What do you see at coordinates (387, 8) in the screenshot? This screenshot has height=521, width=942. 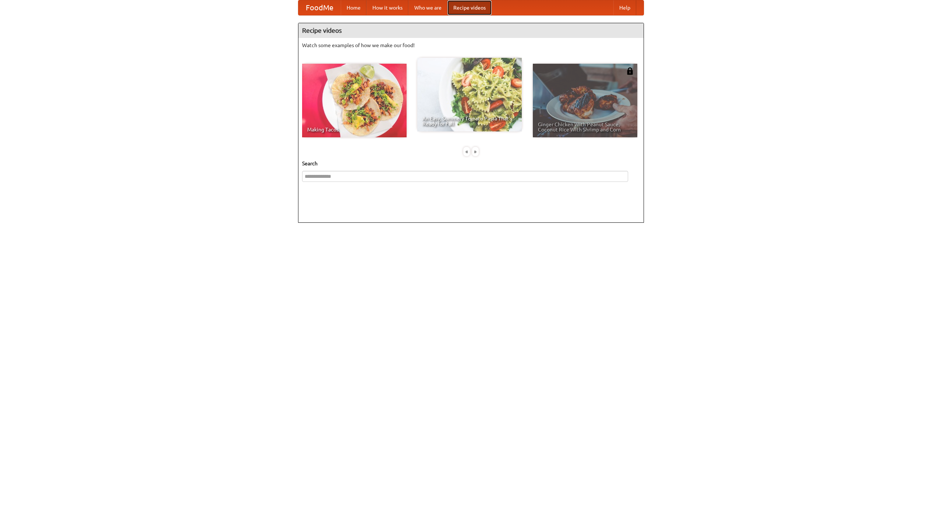 I see `a: How it works` at bounding box center [387, 8].